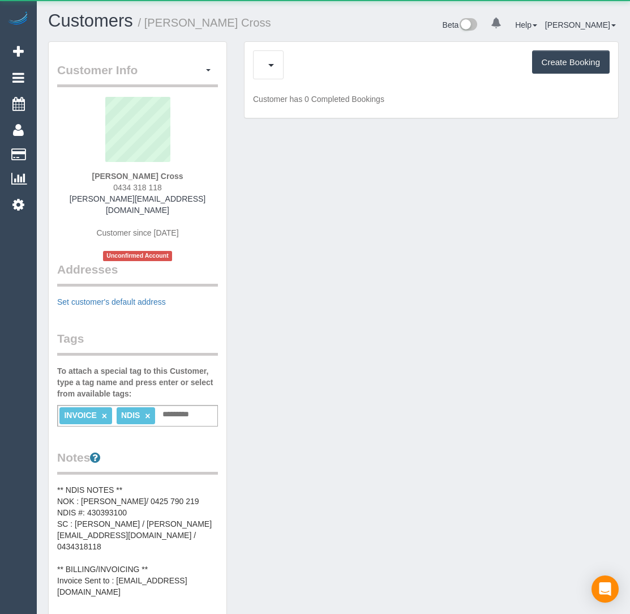 This screenshot has height=614, width=630. I want to click on a: Automaid Logo, so click(18, 19).